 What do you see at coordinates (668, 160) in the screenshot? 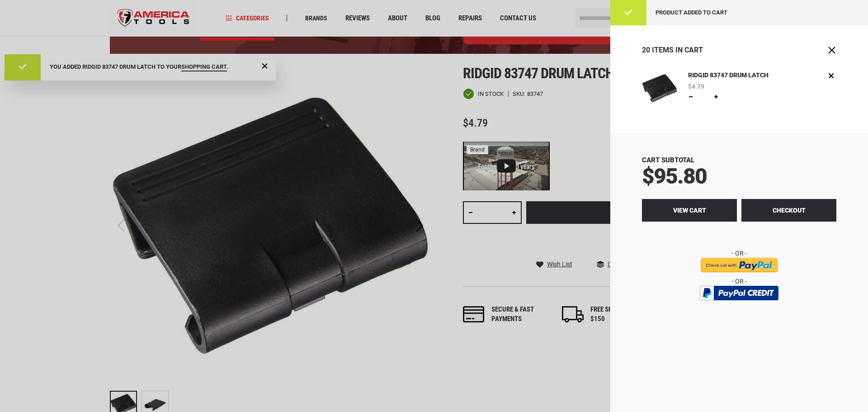
I see `span: Cart Subtotal` at bounding box center [668, 160].